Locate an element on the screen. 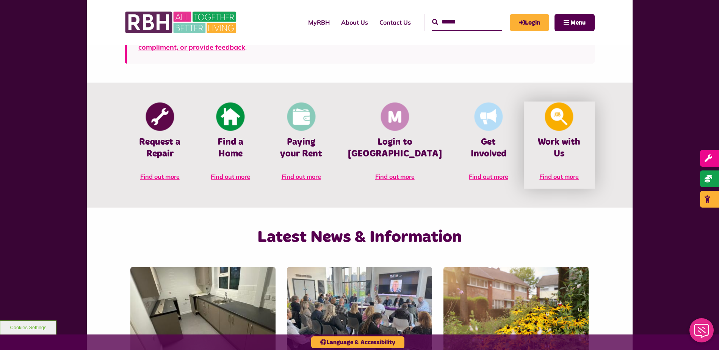  a: About Us is located at coordinates (354, 22).